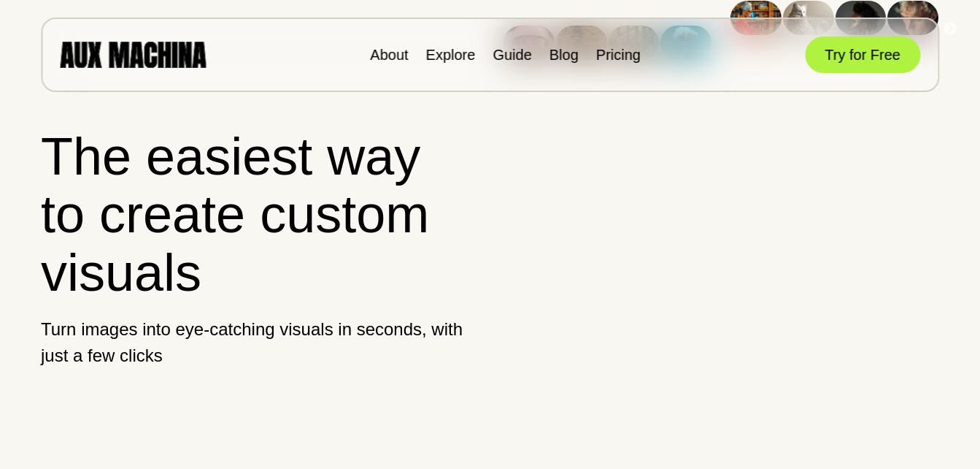 The height and width of the screenshot is (469, 980). I want to click on button: Try for Free, so click(862, 55).